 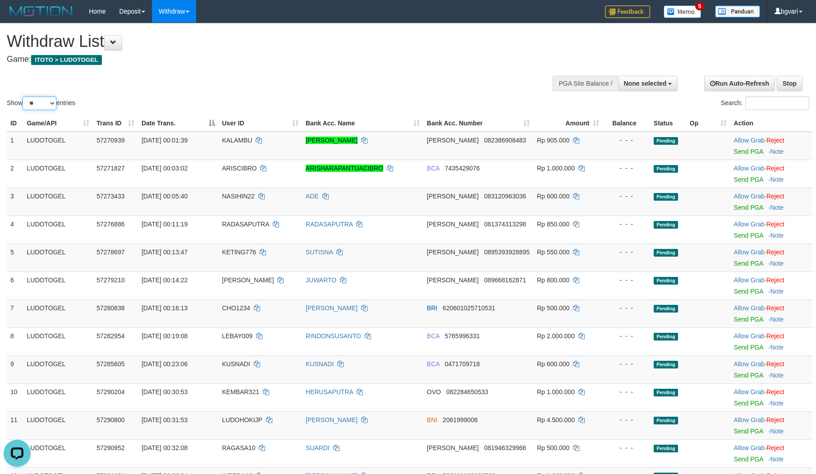 I want to click on a: RADASAPUTRA, so click(x=329, y=224).